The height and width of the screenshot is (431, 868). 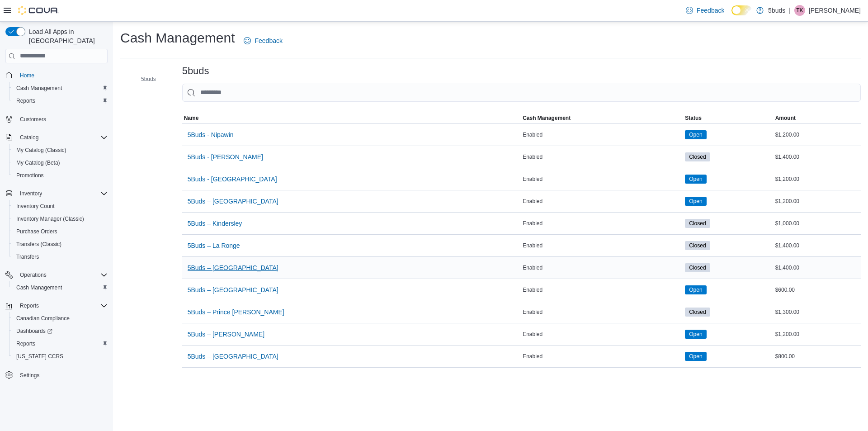 What do you see at coordinates (522, 93) in the screenshot?
I see `input: This is a search bar. As you type, the results lower in the page will automatically filter.` at bounding box center [522, 93].